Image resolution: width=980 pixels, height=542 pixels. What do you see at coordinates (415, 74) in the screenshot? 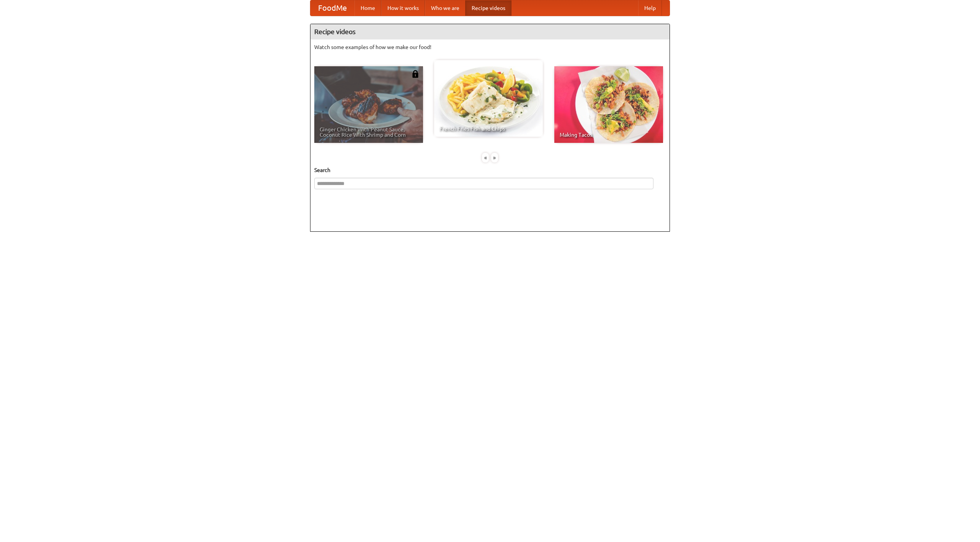
I see `img: 483408.png` at bounding box center [415, 74].